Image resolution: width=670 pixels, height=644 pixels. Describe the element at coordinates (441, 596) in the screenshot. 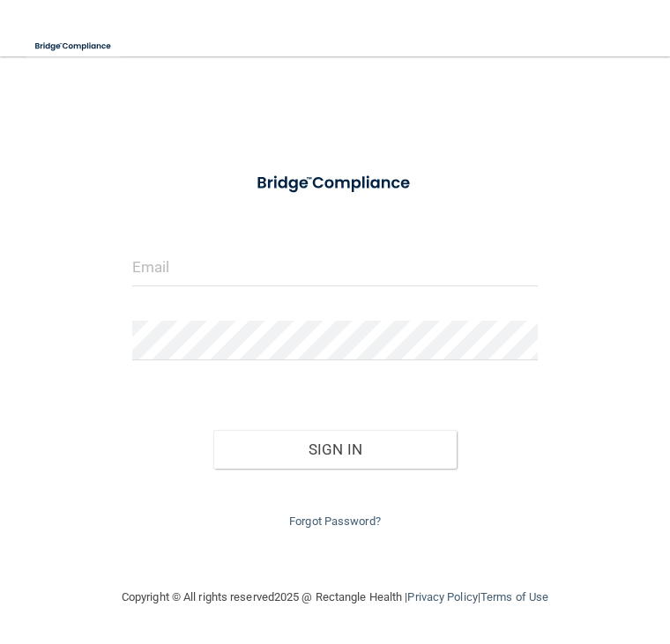

I see `a: Privacy Policy` at that location.